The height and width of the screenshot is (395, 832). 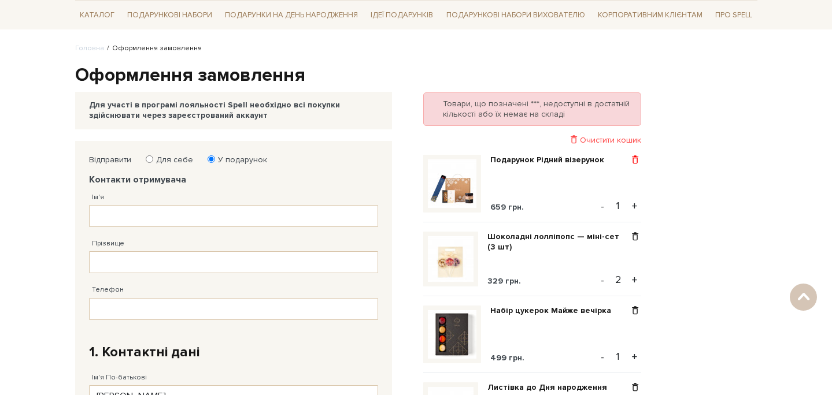 I want to click on div: Очистити кошик, so click(x=532, y=140).